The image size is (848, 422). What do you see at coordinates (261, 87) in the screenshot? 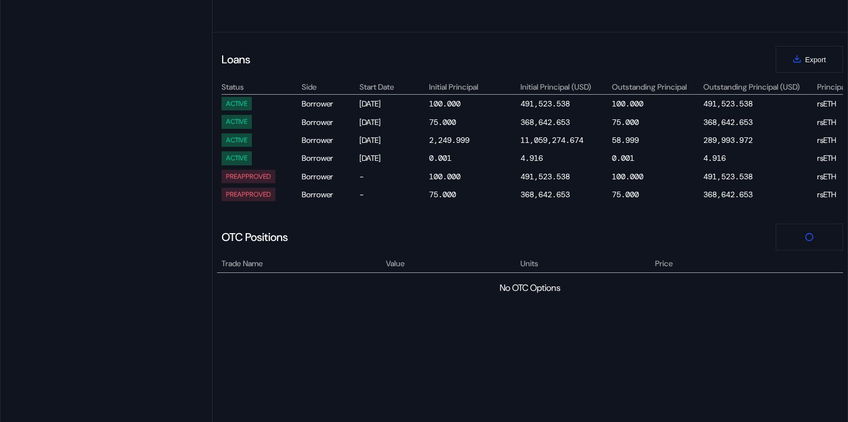
I see `div: Status` at bounding box center [261, 87].